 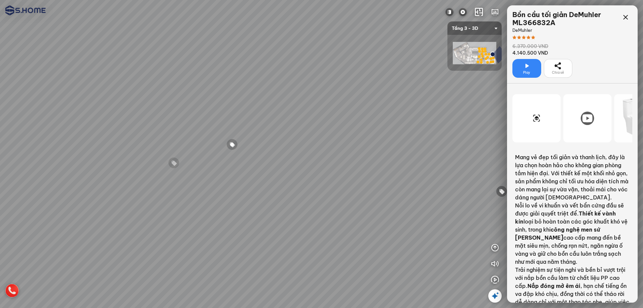 What do you see at coordinates (475, 28) in the screenshot?
I see `span: Tầng 3 - 3D` at bounding box center [475, 28].